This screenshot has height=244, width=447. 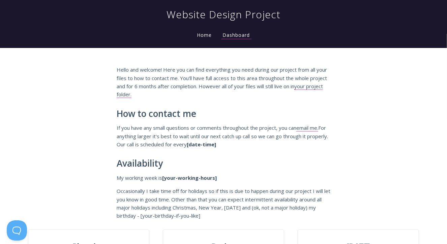 What do you see at coordinates (224, 114) in the screenshot?
I see `h2: How to contact me` at bounding box center [224, 114].